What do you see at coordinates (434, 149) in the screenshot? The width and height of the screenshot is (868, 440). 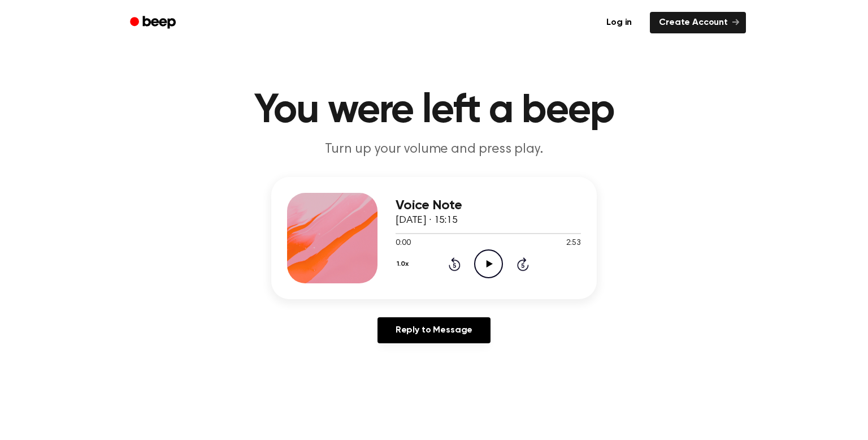 I see `p: Turn up your volume and press play.` at bounding box center [434, 149].